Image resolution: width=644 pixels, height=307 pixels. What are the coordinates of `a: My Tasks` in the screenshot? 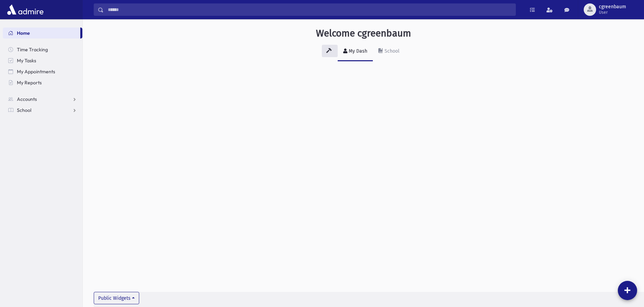 It's located at (43, 61).